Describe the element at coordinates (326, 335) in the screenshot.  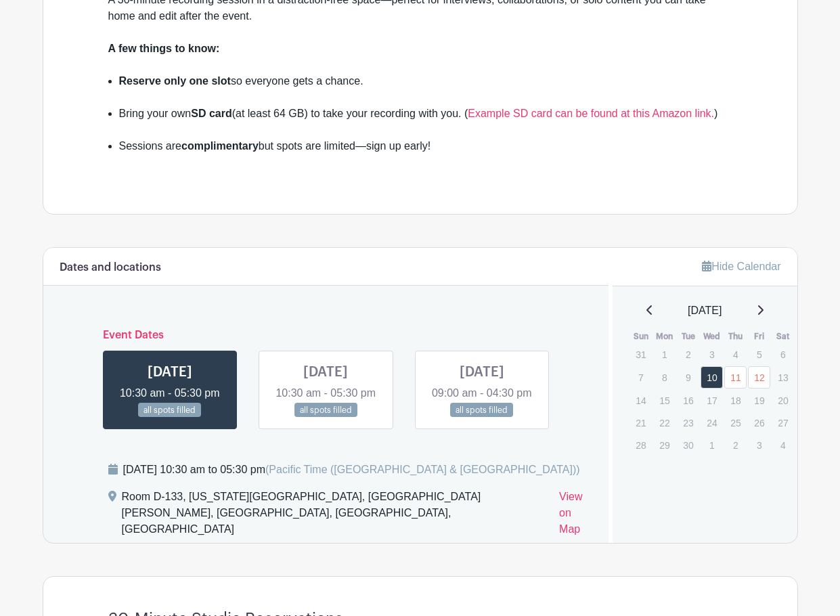
I see `h6: Event Dates` at that location.